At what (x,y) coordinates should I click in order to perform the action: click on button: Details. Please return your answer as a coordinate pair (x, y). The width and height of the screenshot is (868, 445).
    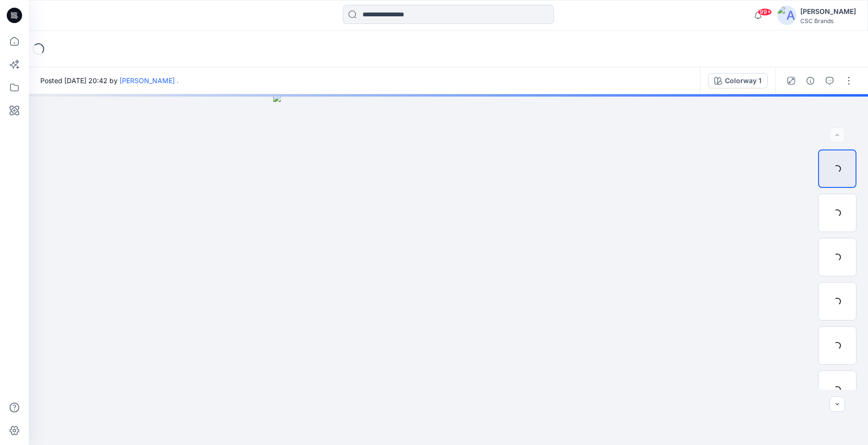
    Looking at the image, I should click on (810, 81).